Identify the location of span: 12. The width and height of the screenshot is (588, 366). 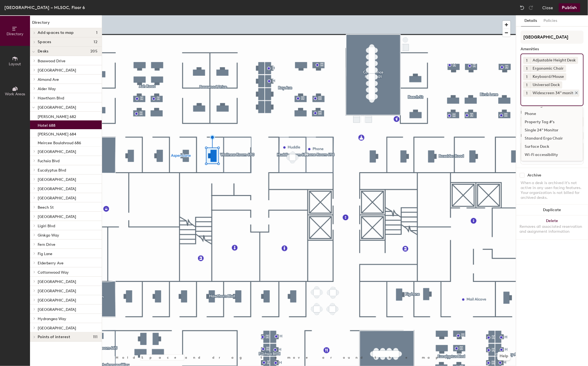
(96, 42).